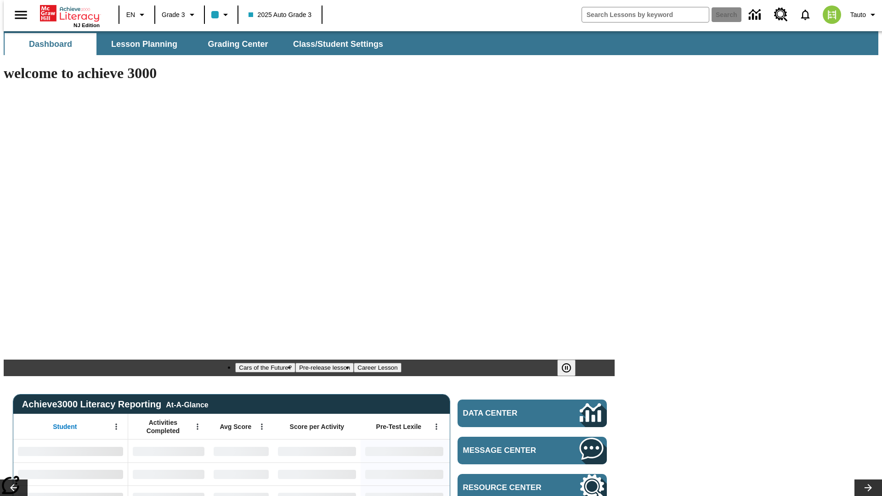 This screenshot has width=882, height=496. I want to click on span: Class/Student Settings, so click(338, 44).